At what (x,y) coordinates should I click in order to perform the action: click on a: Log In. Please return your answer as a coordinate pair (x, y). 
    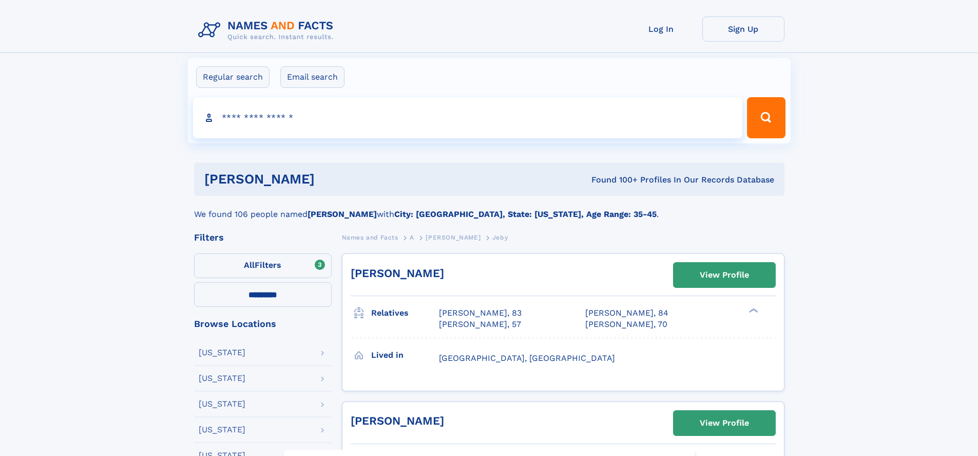
    Looking at the image, I should click on (661, 29).